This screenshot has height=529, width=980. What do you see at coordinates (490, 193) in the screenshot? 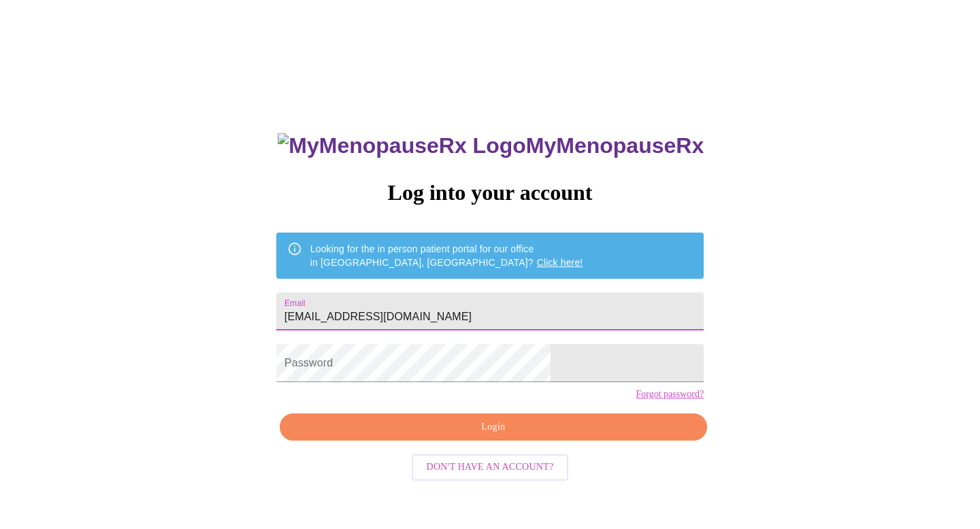
I see `h3: Log into your account` at bounding box center [490, 193].